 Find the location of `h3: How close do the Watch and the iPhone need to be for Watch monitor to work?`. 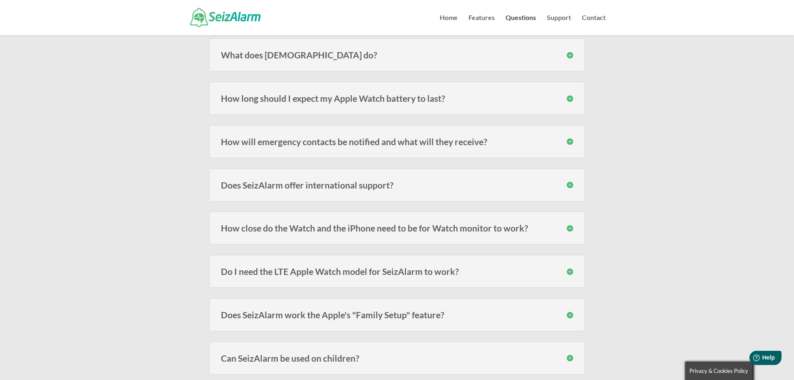

h3: How close do the Watch and the iPhone need to be for Watch monitor to work? is located at coordinates (397, 228).